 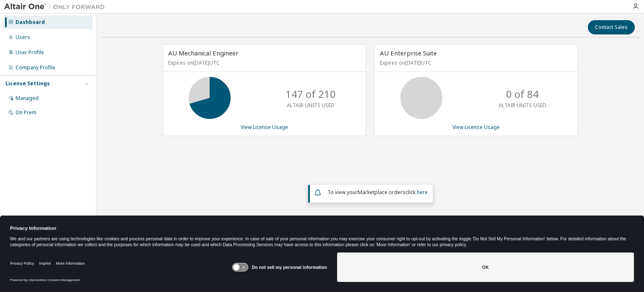 What do you see at coordinates (422, 192) in the screenshot?
I see `a: here` at bounding box center [422, 192].